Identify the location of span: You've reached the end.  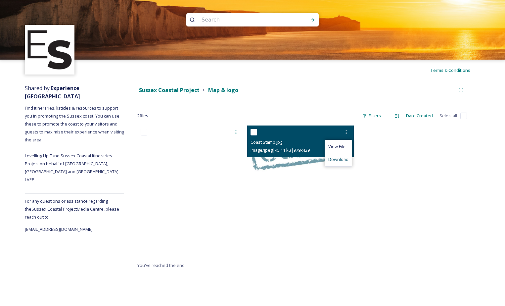
(161, 265).